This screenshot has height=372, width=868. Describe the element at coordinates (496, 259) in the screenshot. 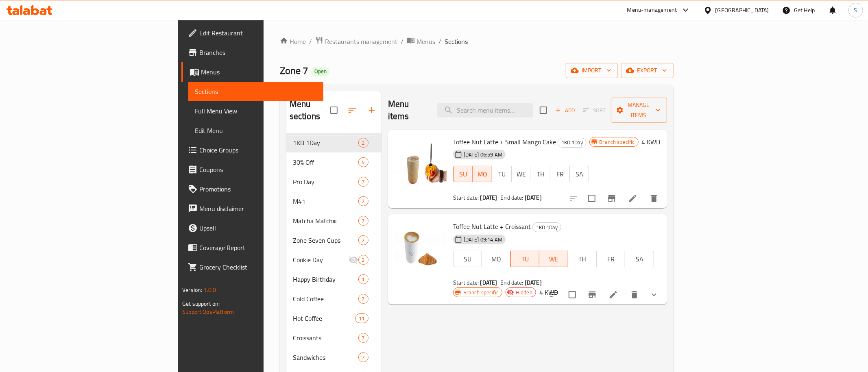

I see `span: MO` at that location.